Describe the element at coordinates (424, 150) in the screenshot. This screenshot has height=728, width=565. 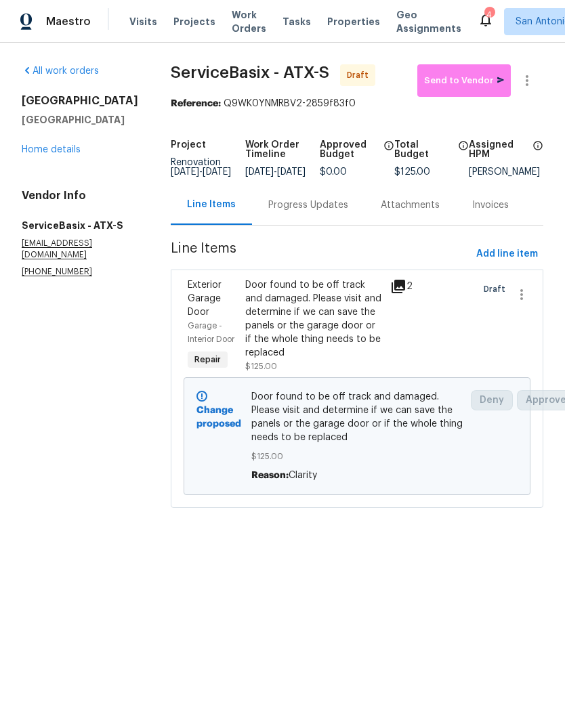
I see `h5: Total Budget` at that location.